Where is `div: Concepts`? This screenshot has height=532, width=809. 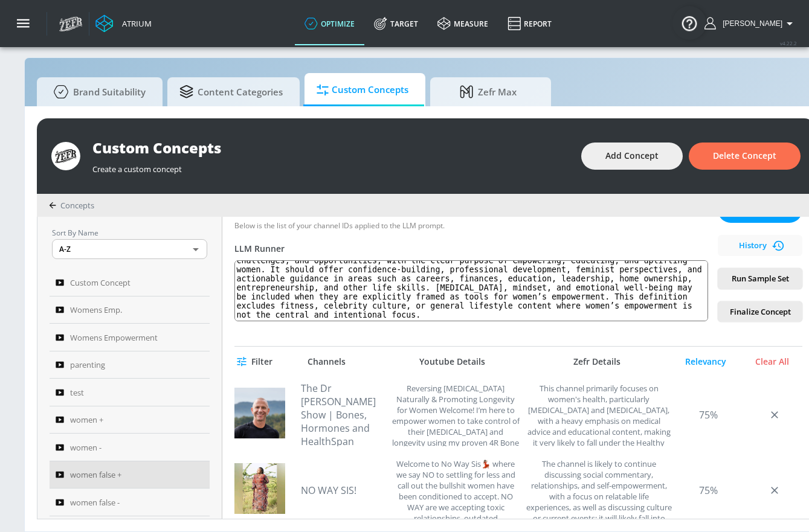
div: Concepts is located at coordinates (72, 205).